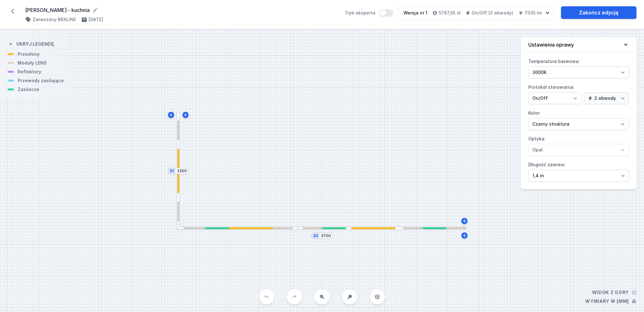  Describe the element at coordinates (579, 176) in the screenshot. I see `select: Długość zawiesi:` at that location.